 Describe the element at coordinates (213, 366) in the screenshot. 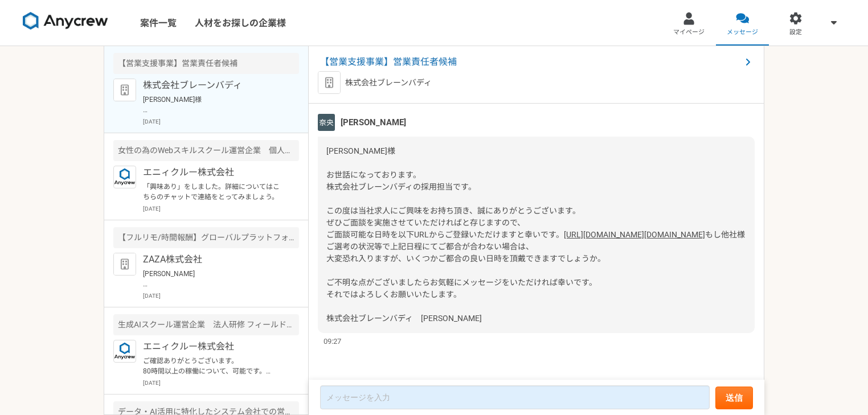

I see `p: ご確認ありがとうございます。 80時間以上の稼働について、可能です。 何卒宜しくお願いいたします。` at that location.